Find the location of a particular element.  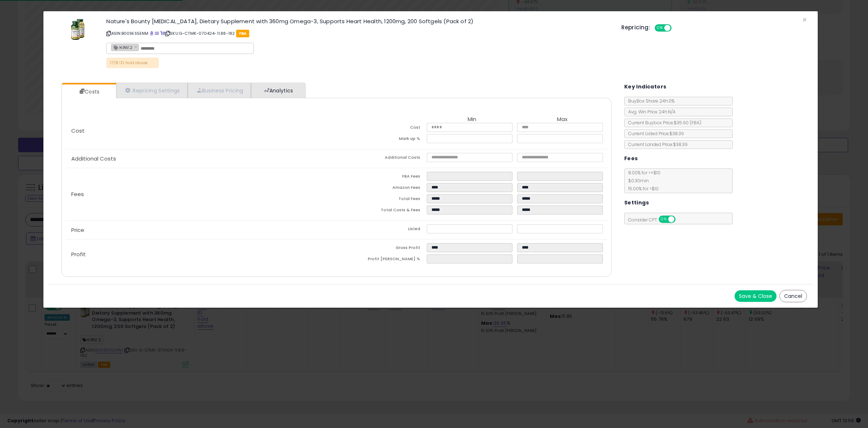

td: Total Costs & Fees is located at coordinates (382, 210).